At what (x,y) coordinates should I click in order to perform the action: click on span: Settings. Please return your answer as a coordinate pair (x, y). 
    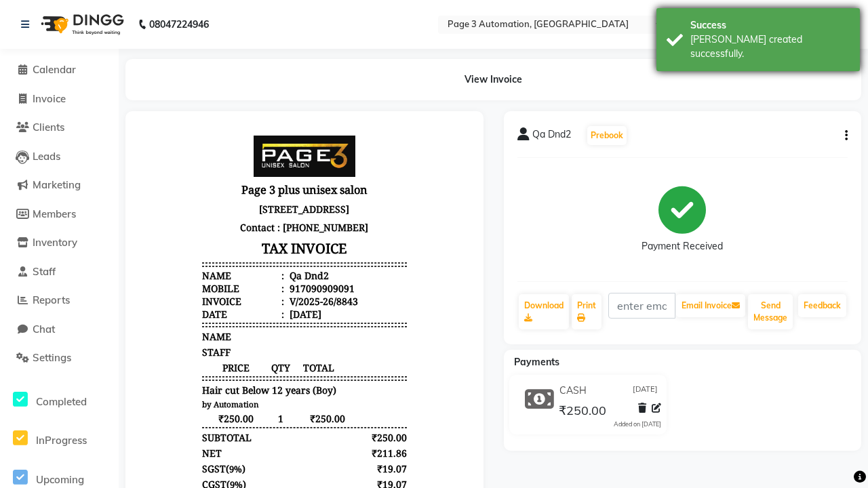
    Looking at the image, I should click on (51, 357).